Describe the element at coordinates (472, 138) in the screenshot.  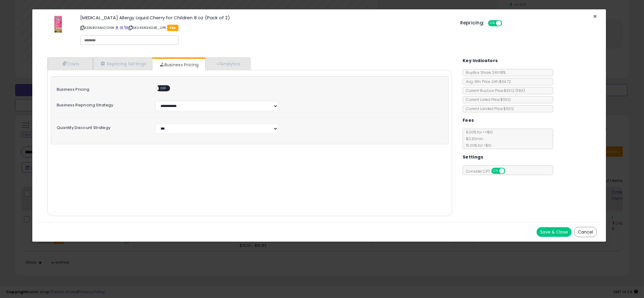
I see `span: $0.30 min` at that location.